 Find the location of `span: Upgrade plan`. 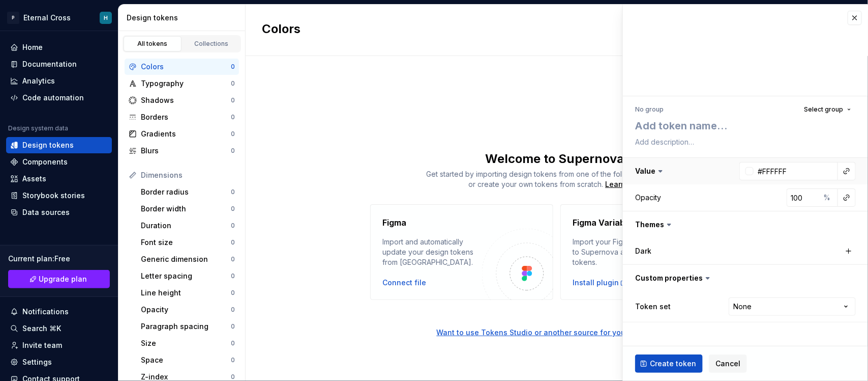

span: Upgrade plan is located at coordinates (63, 279).